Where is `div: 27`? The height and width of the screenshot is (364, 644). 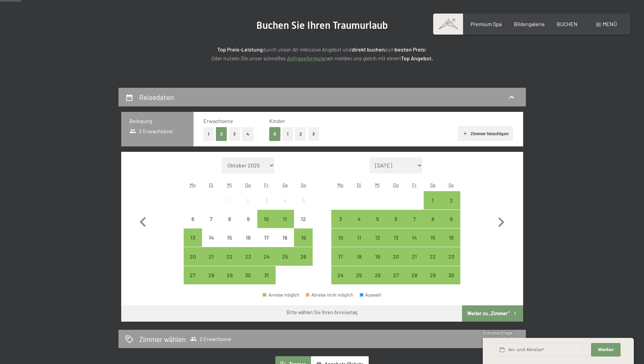 div: 27 is located at coordinates (193, 281).